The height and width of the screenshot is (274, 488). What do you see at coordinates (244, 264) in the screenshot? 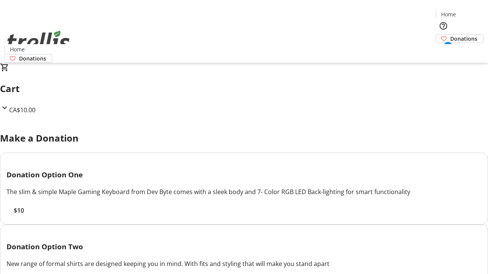
I see `div: New range of formal shirts are designed keeping you in mind. With fits and styling that will make...` at bounding box center [244, 264].